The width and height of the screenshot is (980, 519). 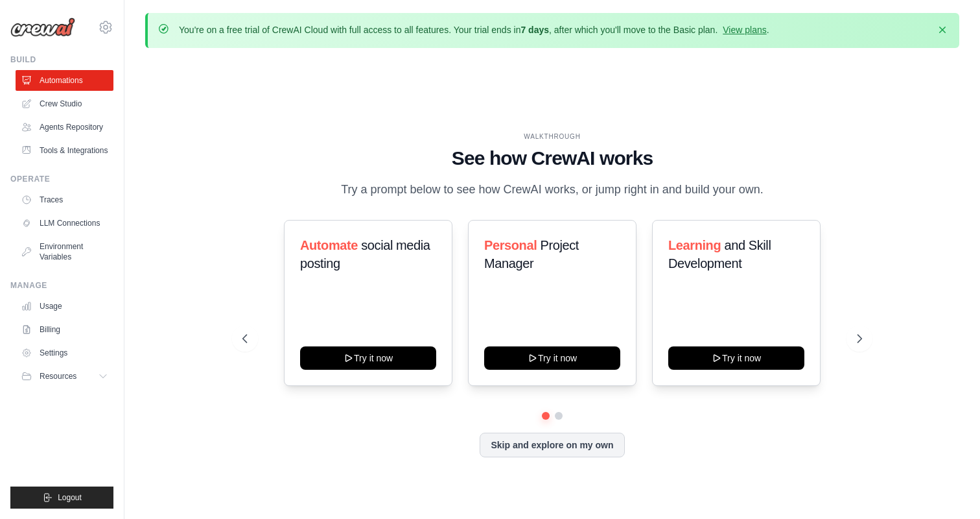 I want to click on span: Project Manager, so click(x=531, y=254).